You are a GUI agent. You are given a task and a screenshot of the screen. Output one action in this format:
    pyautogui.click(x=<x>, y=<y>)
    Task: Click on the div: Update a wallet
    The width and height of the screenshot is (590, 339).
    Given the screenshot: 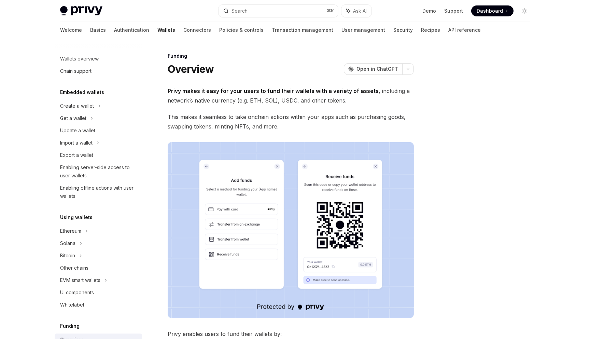 What is the action you would take?
    pyautogui.click(x=77, y=130)
    